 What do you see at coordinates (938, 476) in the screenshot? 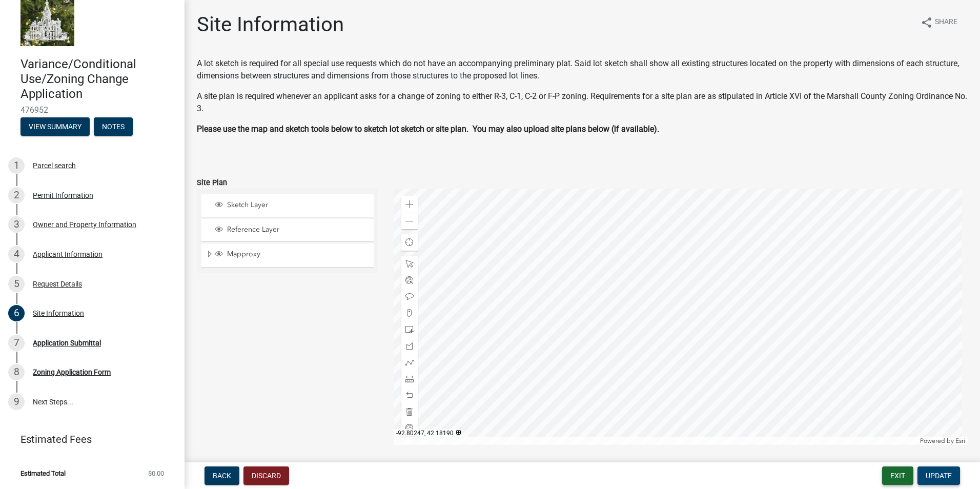
I see `button: Update` at bounding box center [938, 476].